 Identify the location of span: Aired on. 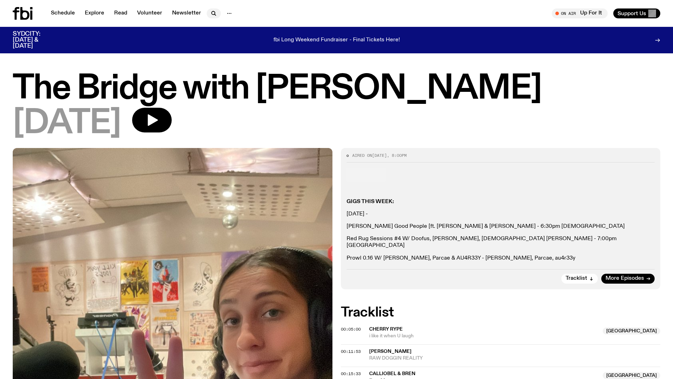
(362, 155).